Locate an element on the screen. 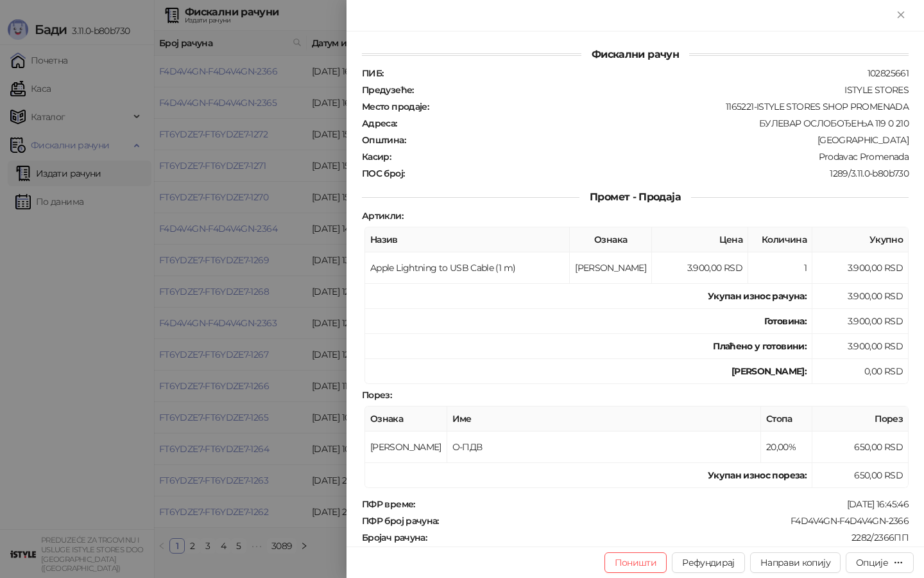 This screenshot has width=924, height=578. strong: Бројач рачуна : is located at coordinates (394, 538).